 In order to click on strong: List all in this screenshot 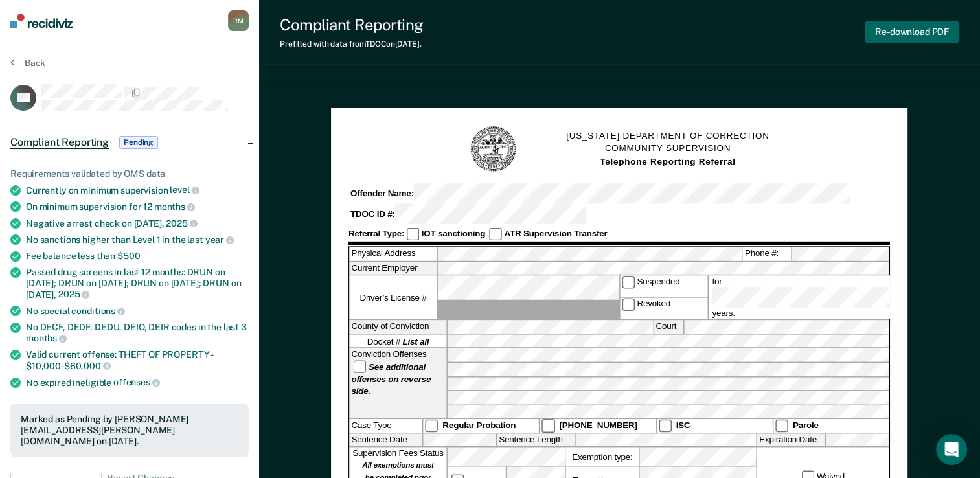, I will do `click(416, 341)`.